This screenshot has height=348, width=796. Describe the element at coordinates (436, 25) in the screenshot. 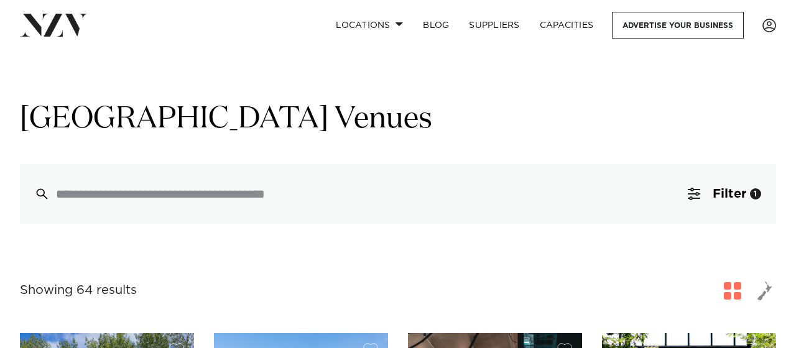

I see `a: BLOG` at that location.